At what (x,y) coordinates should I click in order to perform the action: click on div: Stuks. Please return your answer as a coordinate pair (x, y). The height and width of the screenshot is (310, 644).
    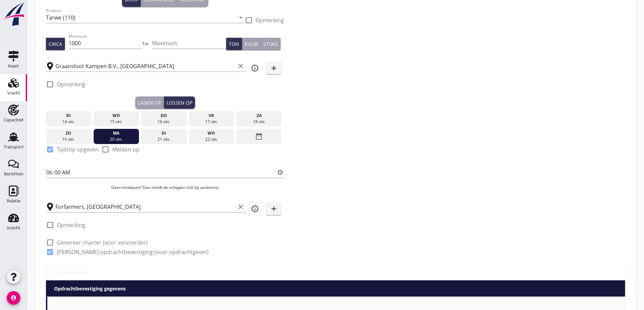
    Looking at the image, I should click on (270, 44).